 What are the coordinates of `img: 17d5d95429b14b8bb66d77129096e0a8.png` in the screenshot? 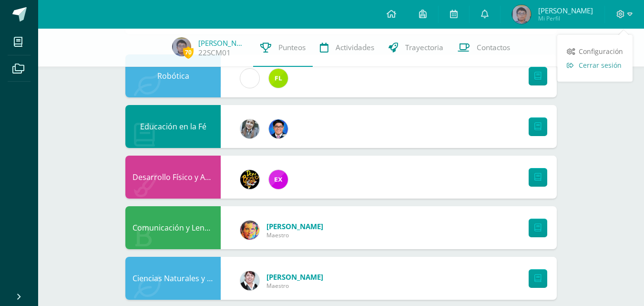 It's located at (250, 281).